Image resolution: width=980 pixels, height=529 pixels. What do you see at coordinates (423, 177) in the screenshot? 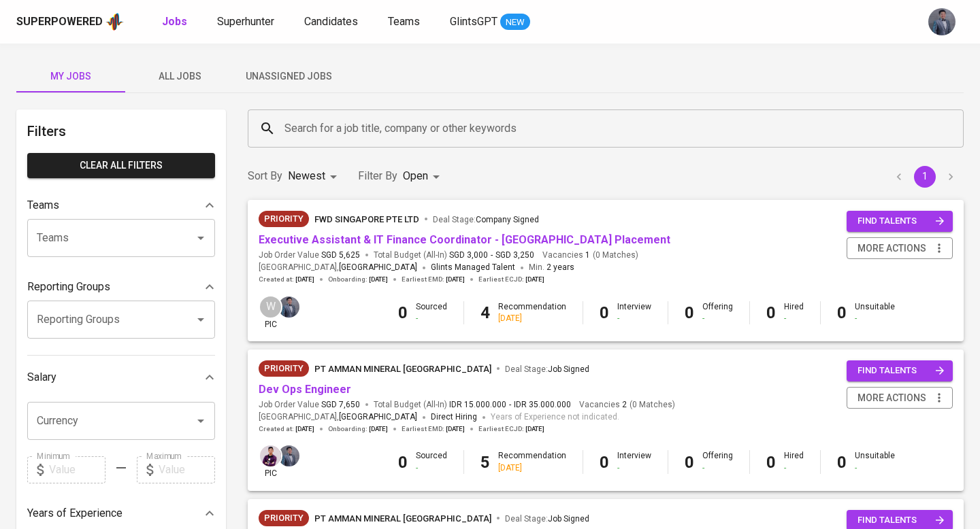
I see `div: Open` at bounding box center [423, 177].